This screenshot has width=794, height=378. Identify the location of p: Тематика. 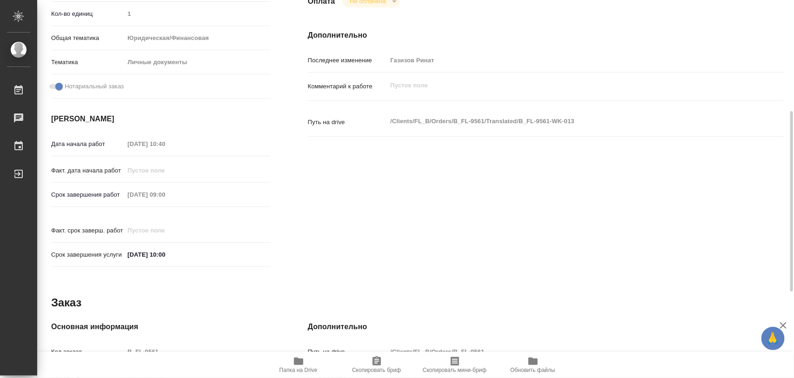
(87, 62).